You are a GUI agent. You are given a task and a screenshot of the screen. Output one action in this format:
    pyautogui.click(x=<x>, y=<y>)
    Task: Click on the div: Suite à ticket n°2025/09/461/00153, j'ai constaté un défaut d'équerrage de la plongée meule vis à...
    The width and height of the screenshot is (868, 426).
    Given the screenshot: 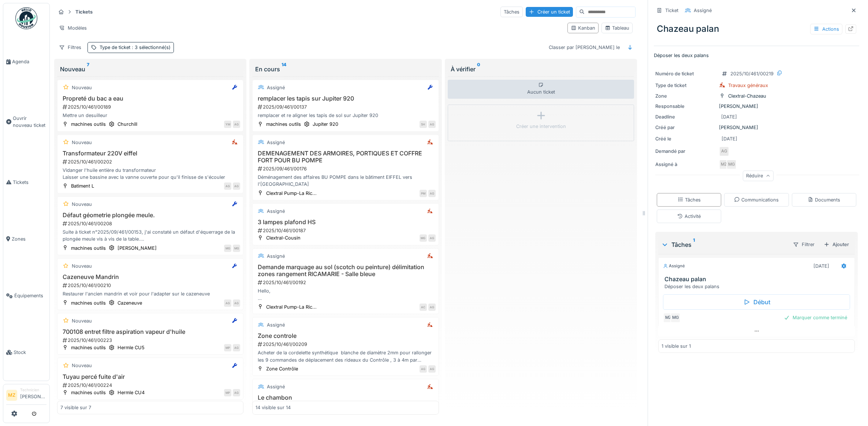 What is the action you would take?
    pyautogui.click(x=150, y=236)
    